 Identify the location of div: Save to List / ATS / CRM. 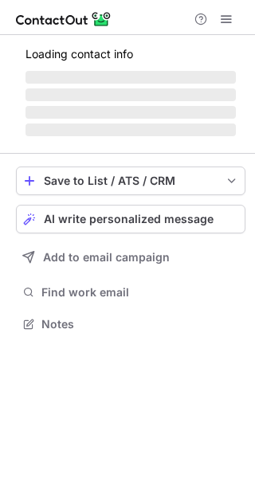
(131, 181).